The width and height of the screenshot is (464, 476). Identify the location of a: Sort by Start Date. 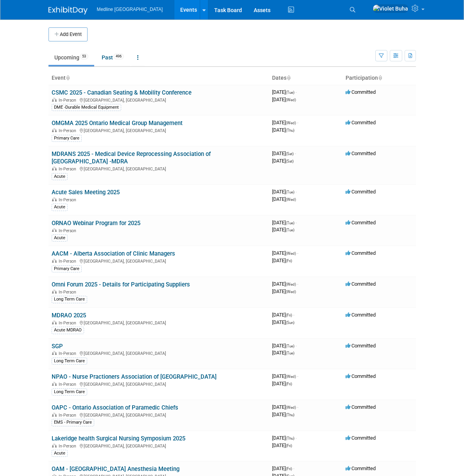
(289, 78).